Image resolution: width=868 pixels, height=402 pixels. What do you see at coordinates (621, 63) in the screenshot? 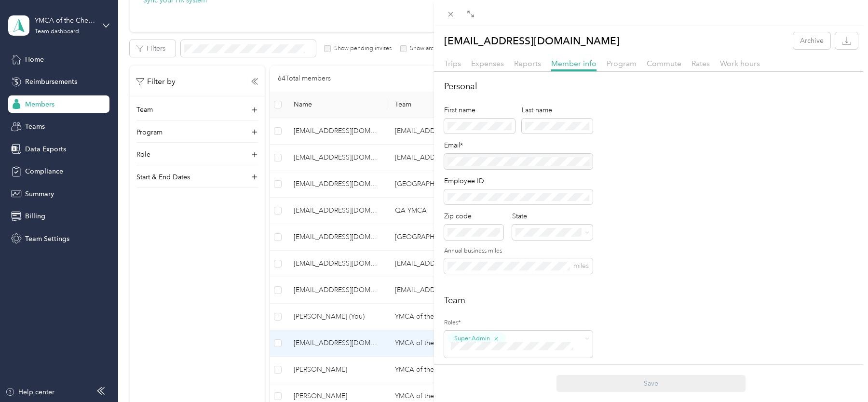
I see `span: Program` at bounding box center [621, 63].